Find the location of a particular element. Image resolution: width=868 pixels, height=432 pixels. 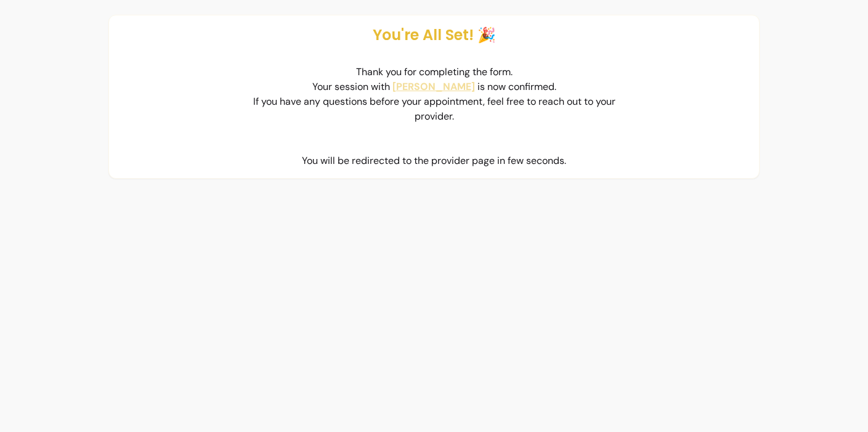

p: If you have any questions before your appointment, feel free to reach out to your provider. is located at coordinates (434, 109).